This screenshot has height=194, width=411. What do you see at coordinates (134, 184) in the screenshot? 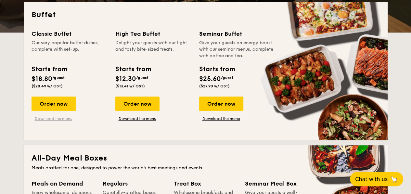
I see `div: Regulars` at bounding box center [134, 184].